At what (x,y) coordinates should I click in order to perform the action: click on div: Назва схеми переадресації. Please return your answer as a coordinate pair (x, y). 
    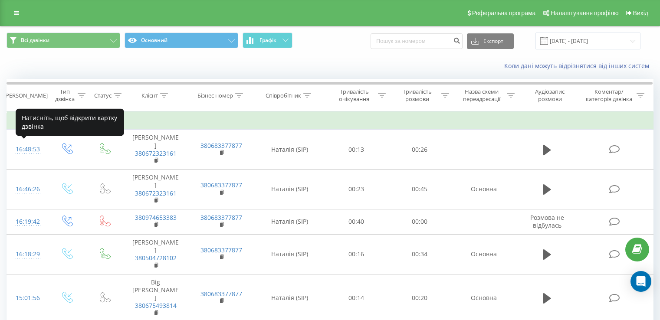
    Looking at the image, I should click on (481, 95).